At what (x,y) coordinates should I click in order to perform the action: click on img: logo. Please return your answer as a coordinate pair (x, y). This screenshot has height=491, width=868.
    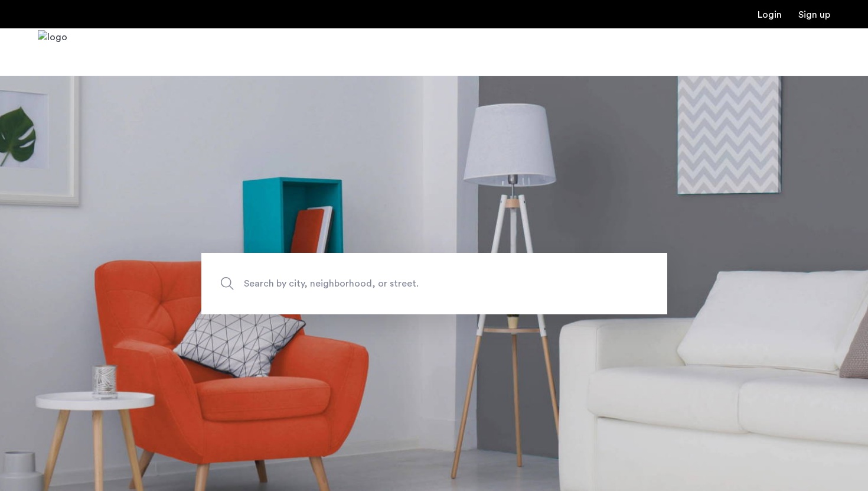
    Looking at the image, I should click on (52, 52).